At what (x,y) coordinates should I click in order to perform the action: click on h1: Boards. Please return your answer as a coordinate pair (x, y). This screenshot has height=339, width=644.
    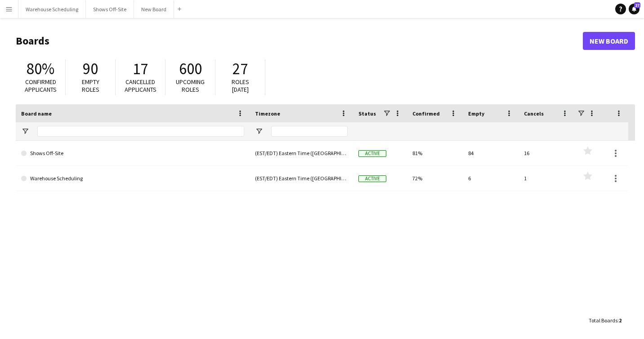
    Looking at the image, I should click on (299, 41).